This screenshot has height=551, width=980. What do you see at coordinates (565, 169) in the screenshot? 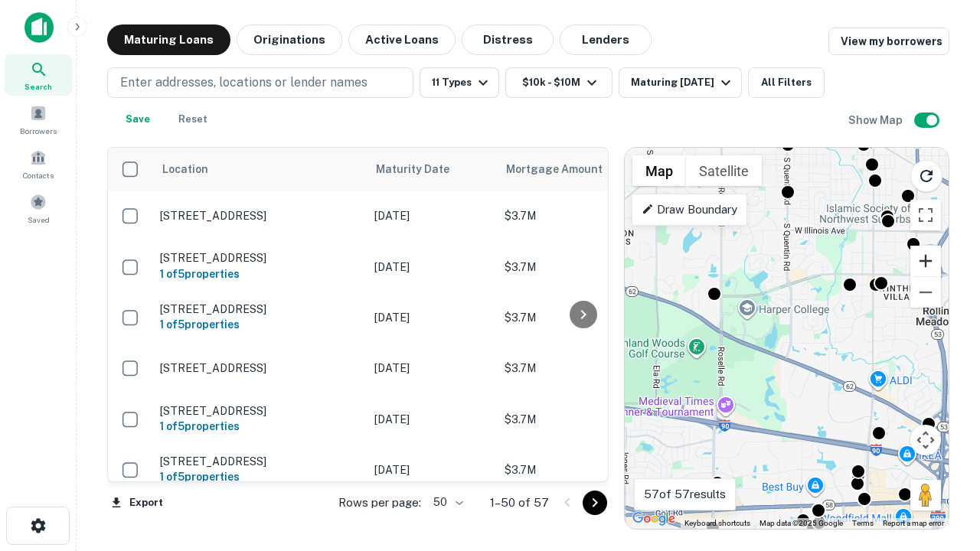
I see `span: Mortgage Amount` at bounding box center [565, 169].